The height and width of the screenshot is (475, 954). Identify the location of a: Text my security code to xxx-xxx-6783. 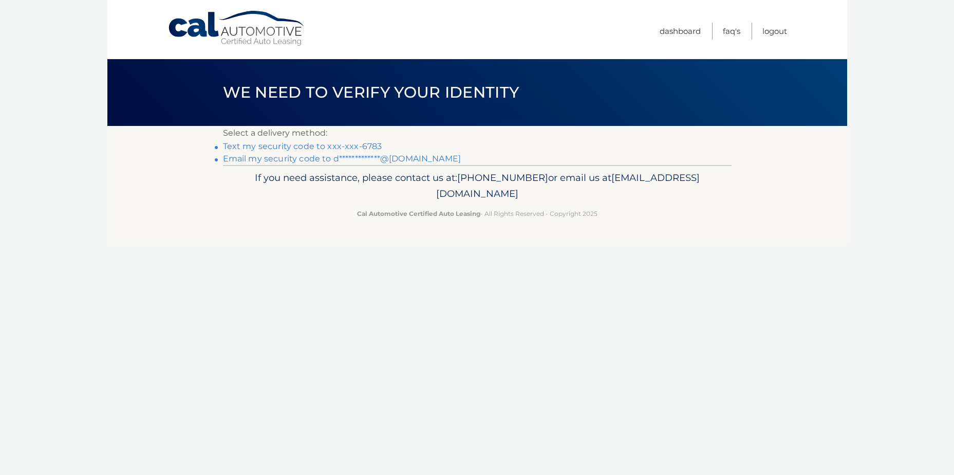
(303, 146).